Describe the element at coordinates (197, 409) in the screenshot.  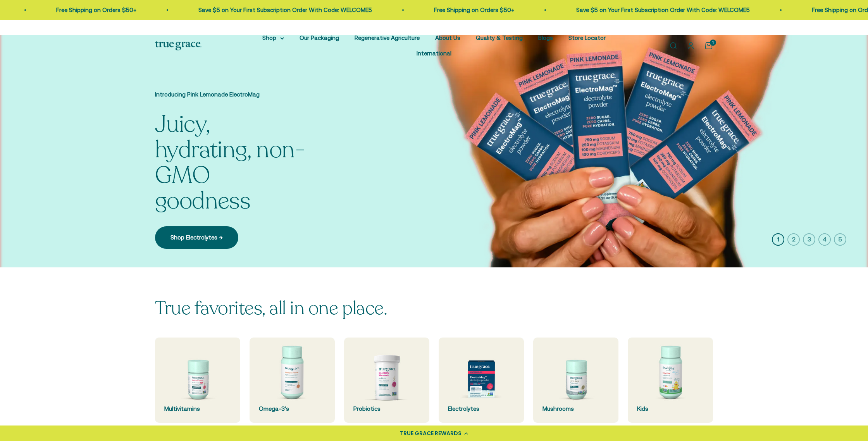
I see `div: Multivitamins` at that location.